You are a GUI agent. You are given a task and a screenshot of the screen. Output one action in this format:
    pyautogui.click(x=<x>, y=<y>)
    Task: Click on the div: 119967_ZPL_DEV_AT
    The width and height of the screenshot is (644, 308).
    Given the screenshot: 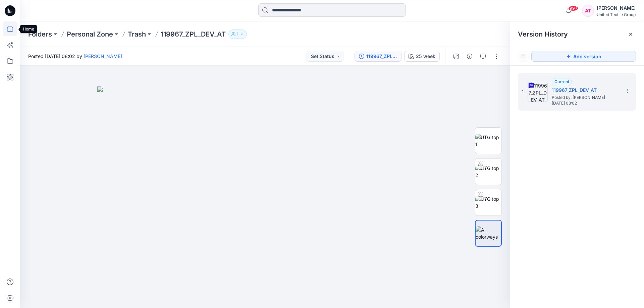 What is the action you would take?
    pyautogui.click(x=382, y=56)
    